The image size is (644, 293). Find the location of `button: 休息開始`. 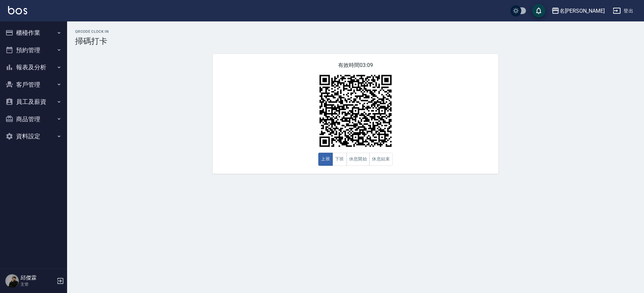

button: 休息開始 is located at coordinates (358, 159).